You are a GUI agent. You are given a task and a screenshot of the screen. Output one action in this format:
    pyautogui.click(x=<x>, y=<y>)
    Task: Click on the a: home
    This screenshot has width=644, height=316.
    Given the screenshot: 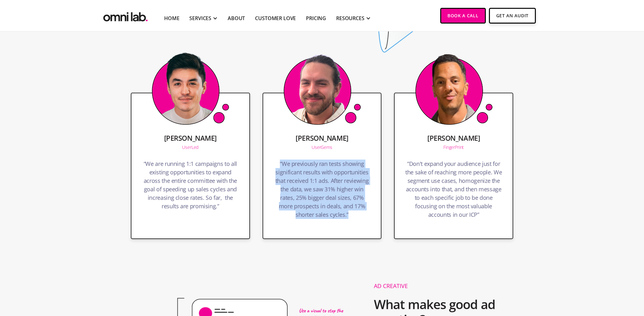 What is the action you would take?
    pyautogui.click(x=125, y=16)
    